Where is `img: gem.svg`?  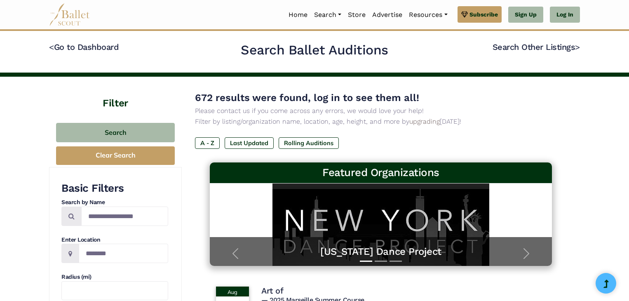 img: gem.svg is located at coordinates (464, 14).